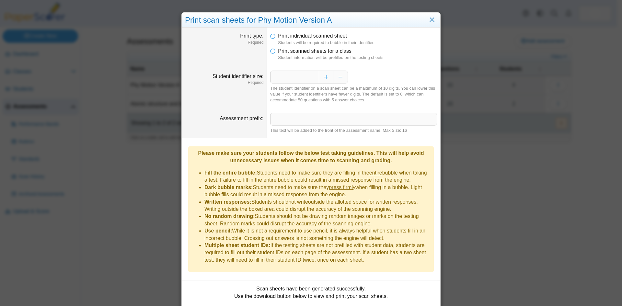  What do you see at coordinates (238, 76) in the screenshot?
I see `label: Student identifier size` at bounding box center [238, 76].